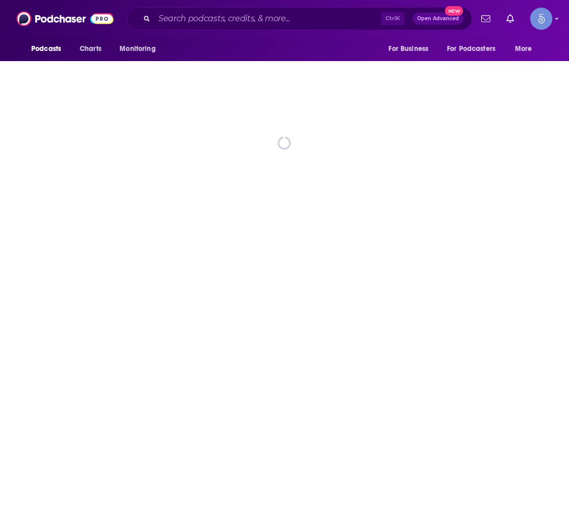 The height and width of the screenshot is (526, 569). I want to click on img: User Profile, so click(542, 19).